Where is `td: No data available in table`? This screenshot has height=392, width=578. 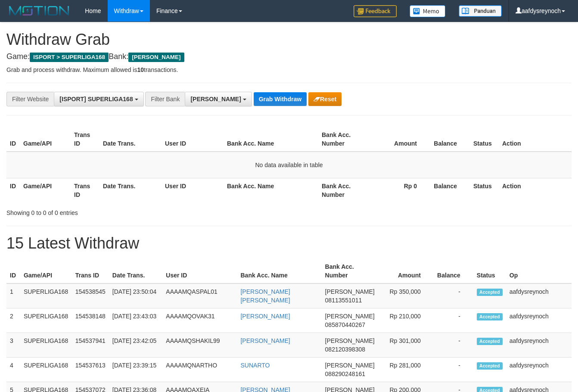 td: No data available in table is located at coordinates (289, 165).